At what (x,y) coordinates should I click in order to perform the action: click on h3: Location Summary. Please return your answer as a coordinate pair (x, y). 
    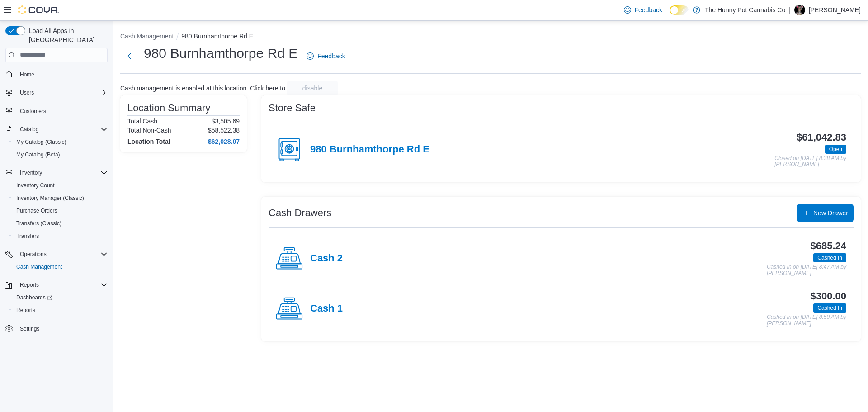
    Looking at the image, I should click on (168, 108).